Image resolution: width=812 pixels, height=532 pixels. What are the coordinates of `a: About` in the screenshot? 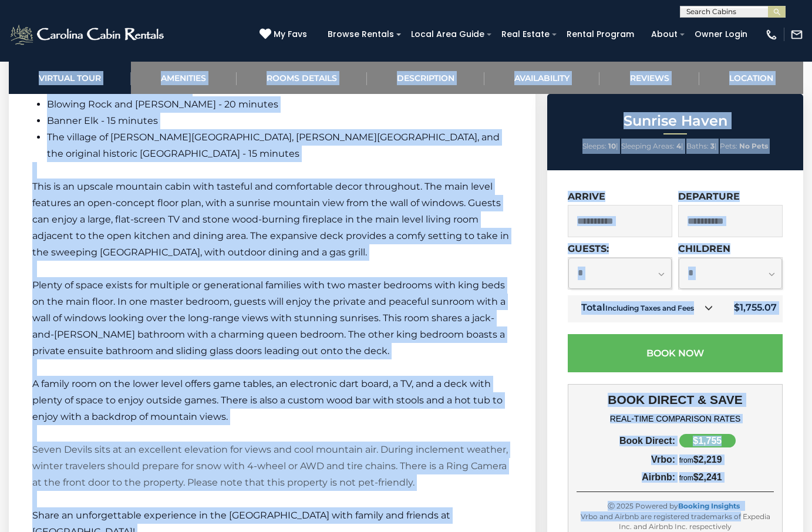 It's located at (664, 34).